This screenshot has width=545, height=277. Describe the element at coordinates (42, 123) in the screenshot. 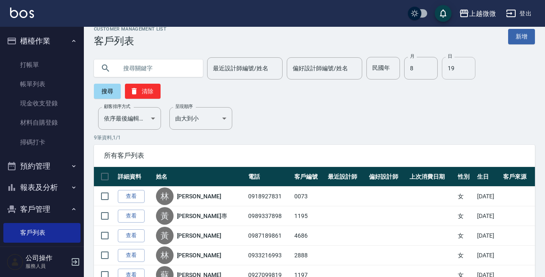

I see `a: 材料自購登錄` at that location.